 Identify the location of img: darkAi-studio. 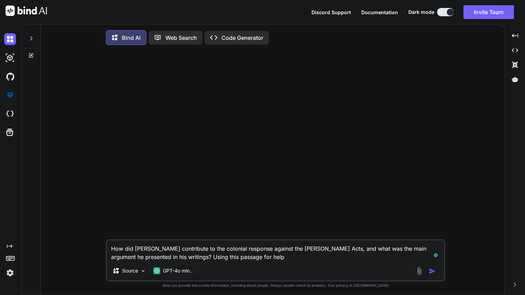
(10, 58).